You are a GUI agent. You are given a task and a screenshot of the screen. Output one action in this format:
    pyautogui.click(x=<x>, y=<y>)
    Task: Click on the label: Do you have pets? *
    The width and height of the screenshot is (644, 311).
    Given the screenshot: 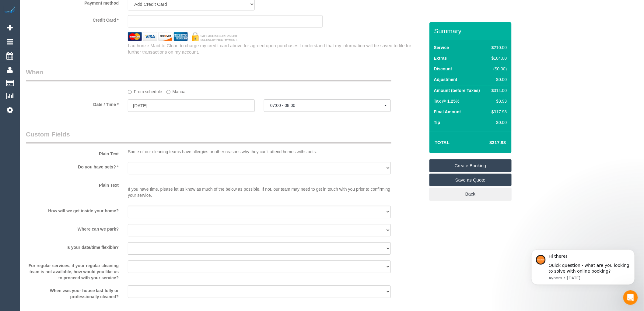 What is the action you would take?
    pyautogui.click(x=72, y=166)
    